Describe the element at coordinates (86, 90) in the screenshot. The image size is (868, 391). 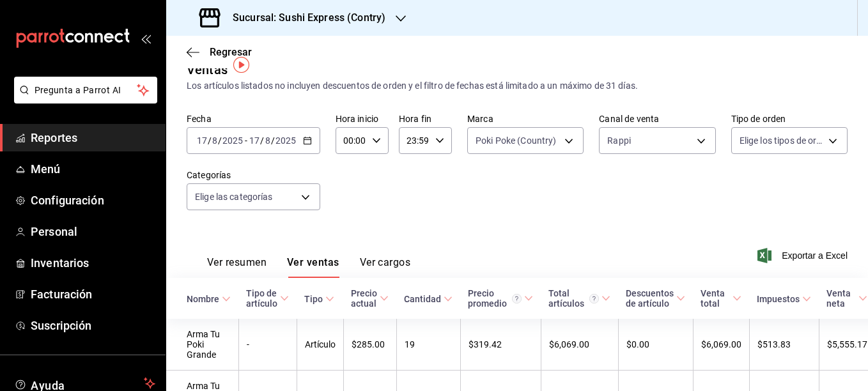
I see `span: Pregunta a Parrot AI` at that location.